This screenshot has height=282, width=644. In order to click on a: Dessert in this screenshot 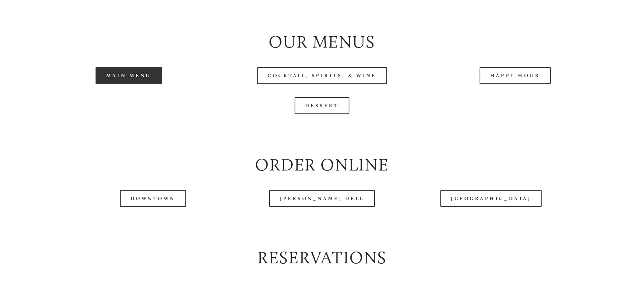, I will do `click(322, 106)`.